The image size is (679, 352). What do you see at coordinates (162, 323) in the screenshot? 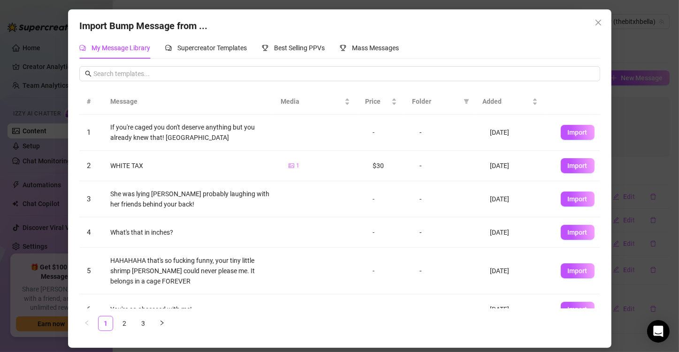
I see `li: Next Page` at bounding box center [162, 323].